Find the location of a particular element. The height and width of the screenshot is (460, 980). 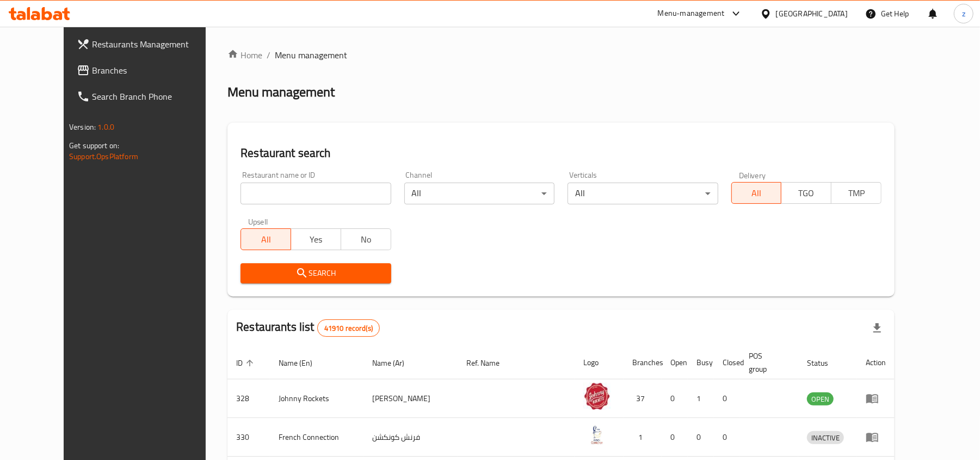

span: Search Branch Phone is located at coordinates (156, 96).